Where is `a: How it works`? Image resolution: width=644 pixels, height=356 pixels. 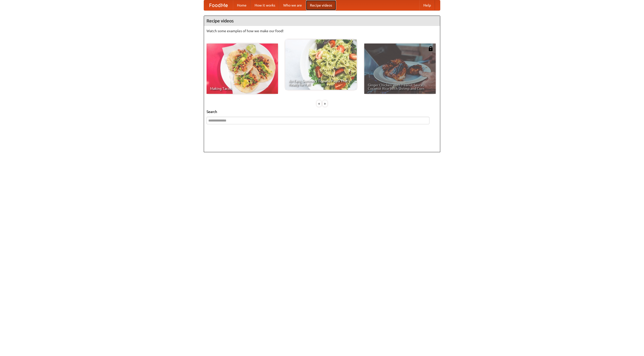
a: How it works is located at coordinates (265, 5).